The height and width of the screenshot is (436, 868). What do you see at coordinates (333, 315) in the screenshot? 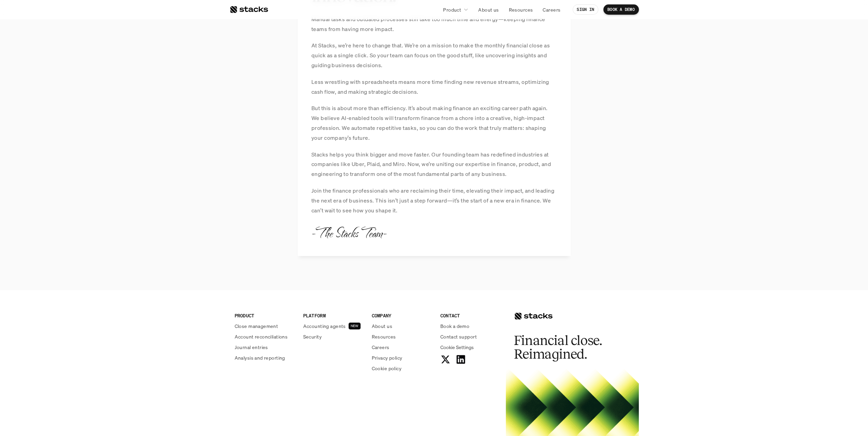
I see `p: PLATFORM` at bounding box center [333, 315].